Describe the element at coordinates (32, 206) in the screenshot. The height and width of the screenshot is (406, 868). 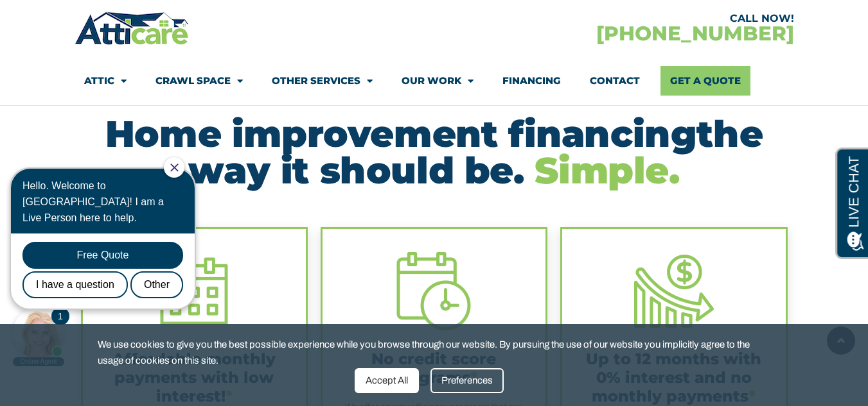
I see `div: Online Agent` at that location.